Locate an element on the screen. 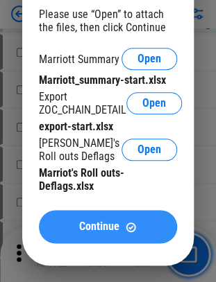 The height and width of the screenshot is (282, 216). div: Marriott_summary-start.xlsx is located at coordinates (107, 80).